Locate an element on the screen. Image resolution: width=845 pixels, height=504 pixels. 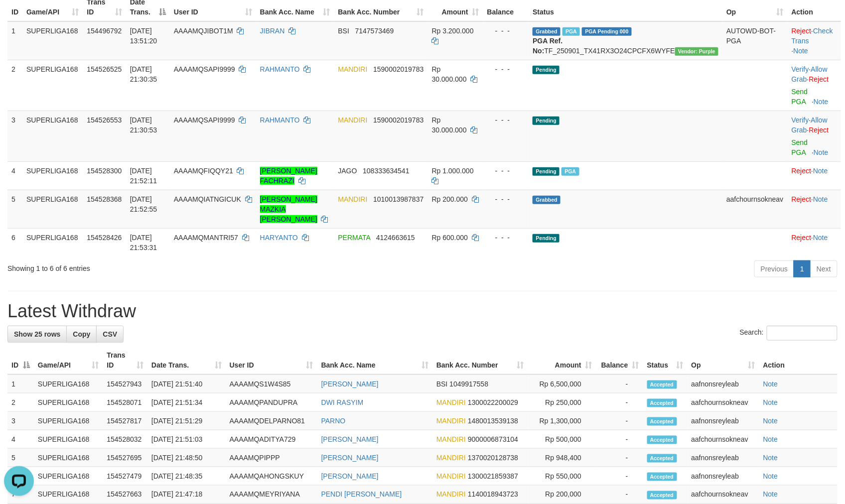
a: Previous is located at coordinates (774, 269).